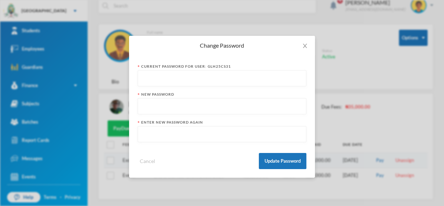 This screenshot has height=206, width=444. I want to click on button: Close, so click(305, 46).